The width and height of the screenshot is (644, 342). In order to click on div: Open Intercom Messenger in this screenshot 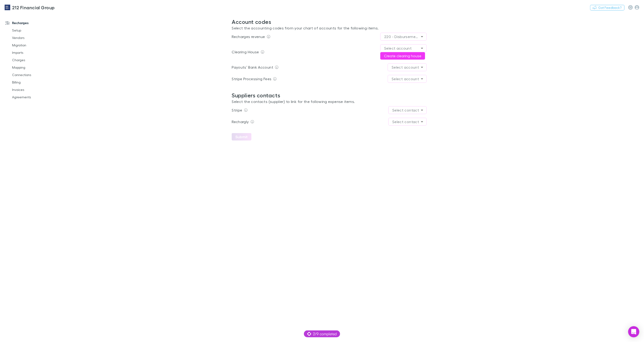, I will do `click(634, 332)`.